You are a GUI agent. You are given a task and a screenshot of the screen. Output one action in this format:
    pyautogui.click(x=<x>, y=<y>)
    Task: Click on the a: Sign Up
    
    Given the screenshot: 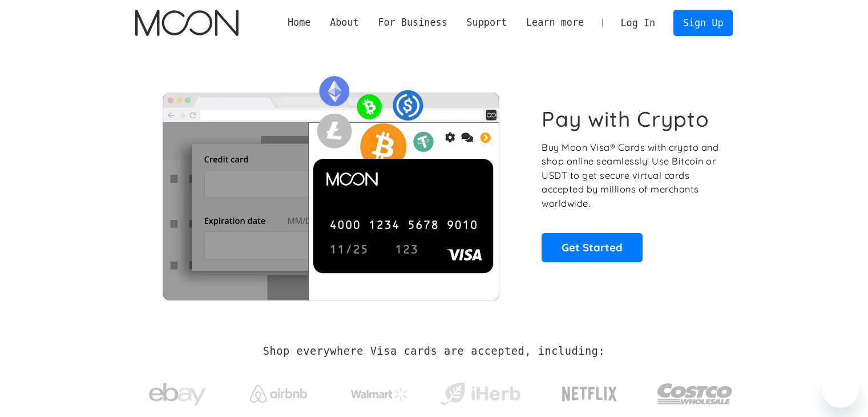 What is the action you would take?
    pyautogui.click(x=703, y=22)
    